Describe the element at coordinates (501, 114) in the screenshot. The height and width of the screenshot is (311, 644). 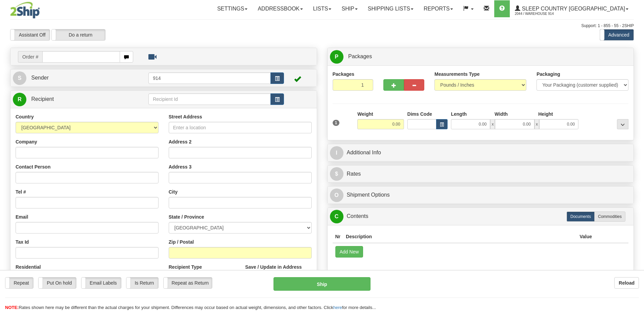
I see `label: Width` at that location.